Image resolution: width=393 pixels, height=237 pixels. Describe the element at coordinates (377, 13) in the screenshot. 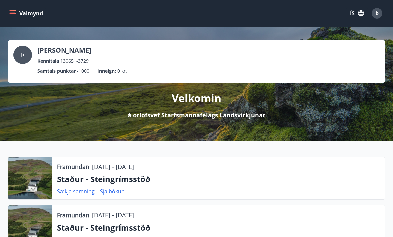

I see `button: Þ` at that location.